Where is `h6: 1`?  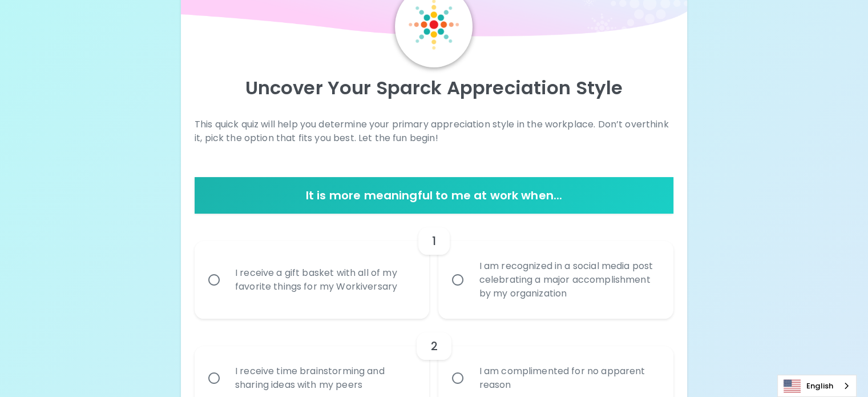 h6: 1 is located at coordinates (434, 241).